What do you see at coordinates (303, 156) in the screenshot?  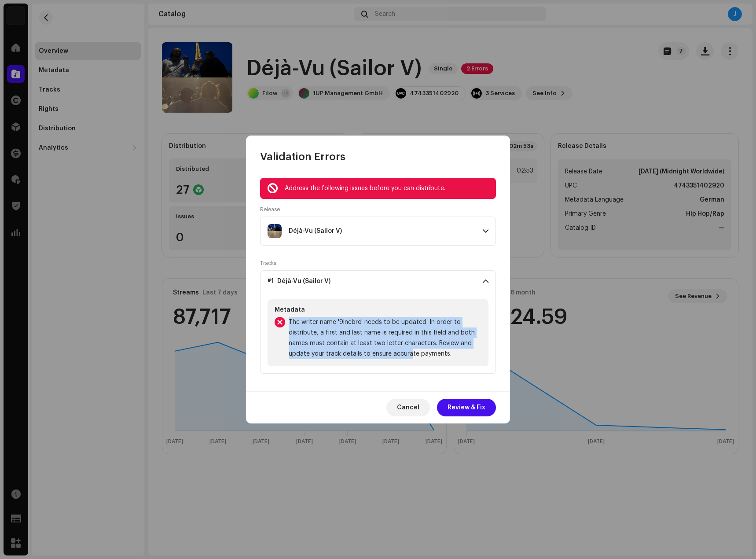 I see `span: Validation Errors` at bounding box center [303, 156].